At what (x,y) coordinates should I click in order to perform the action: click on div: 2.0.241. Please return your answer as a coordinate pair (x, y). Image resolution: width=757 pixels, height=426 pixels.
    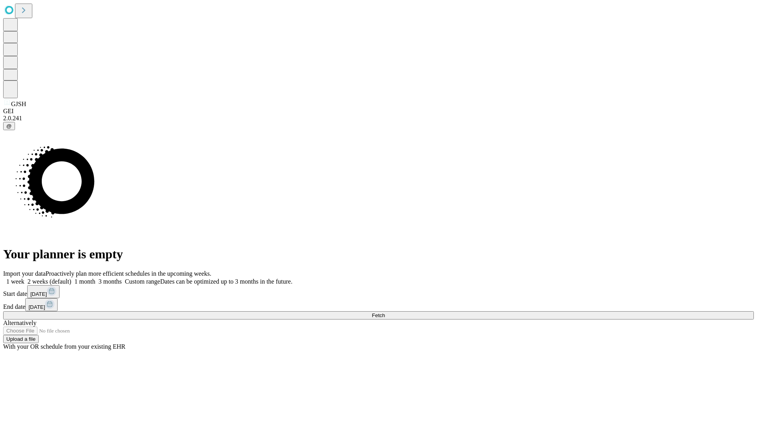
    Looking at the image, I should click on (378, 118).